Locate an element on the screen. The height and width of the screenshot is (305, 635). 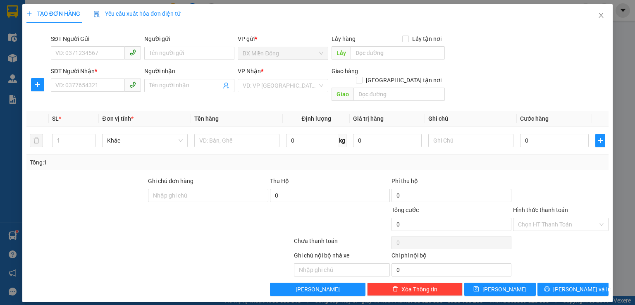
div: Chi phí nội bộ is located at coordinates (452, 257).